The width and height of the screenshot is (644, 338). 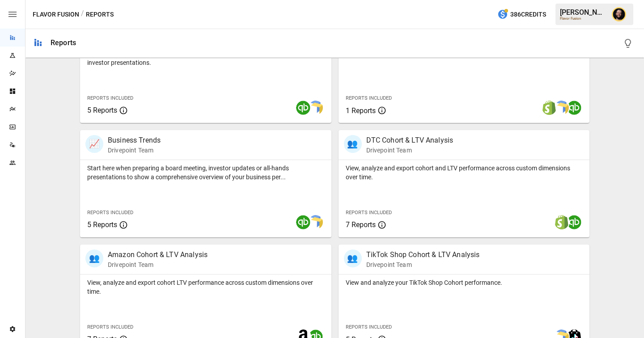 What do you see at coordinates (158, 255) in the screenshot?
I see `p: Amazon Cohort & LTV Analysis` at bounding box center [158, 255].